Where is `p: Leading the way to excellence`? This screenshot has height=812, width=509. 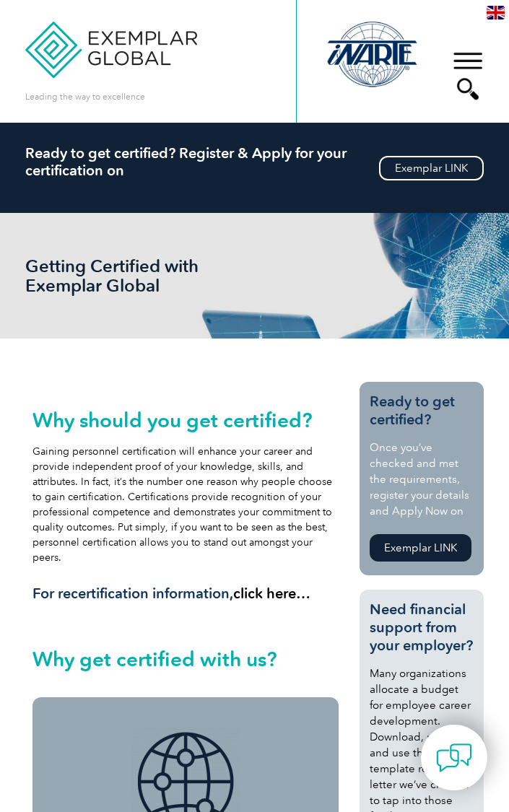 p: Leading the way to excellence is located at coordinates (85, 97).